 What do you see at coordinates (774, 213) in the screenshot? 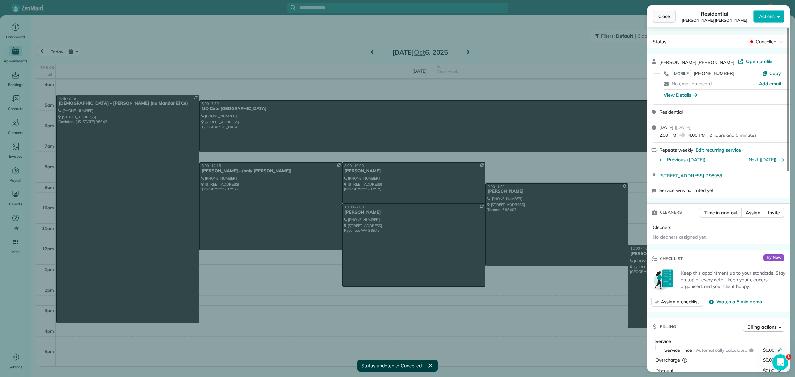
I see `button: Invite` at bounding box center [774, 213].